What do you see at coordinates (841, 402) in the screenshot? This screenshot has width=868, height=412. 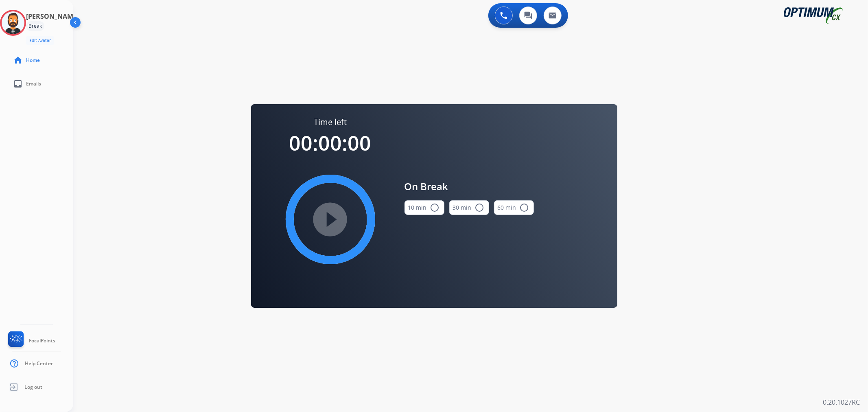 I see `p: 0.20.1027RC` at bounding box center [841, 402].